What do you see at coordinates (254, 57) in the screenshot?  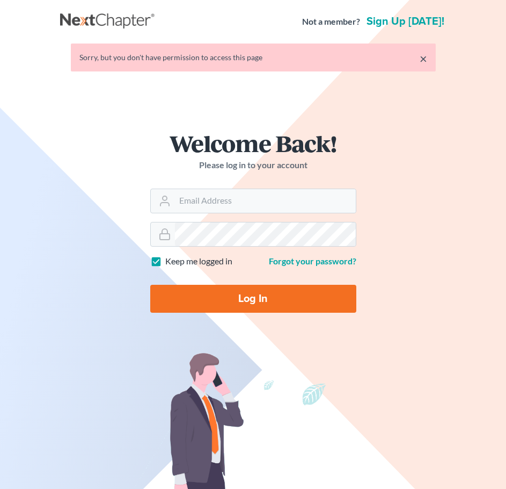 I see `div: Sorry, but you don't have permission to access this page` at bounding box center [254, 57].